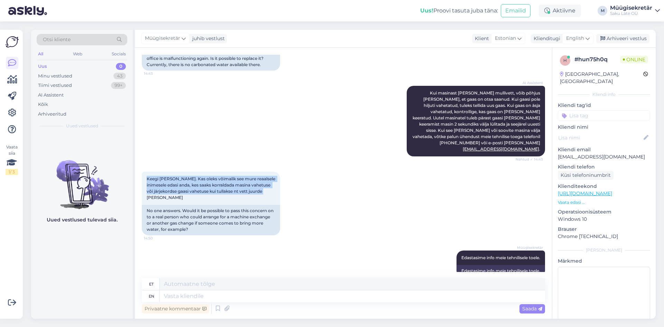 Image resolution: width=664 pixels, height=327 pixels. I want to click on div: Tiimi vestlused, so click(55, 85).